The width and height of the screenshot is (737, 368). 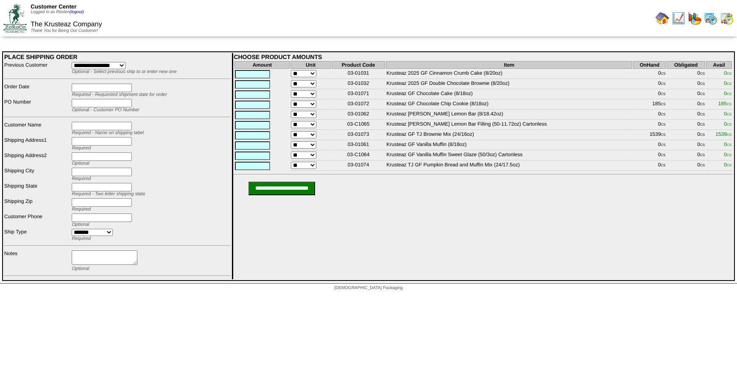 I want to click on a: (logout), so click(x=77, y=12).